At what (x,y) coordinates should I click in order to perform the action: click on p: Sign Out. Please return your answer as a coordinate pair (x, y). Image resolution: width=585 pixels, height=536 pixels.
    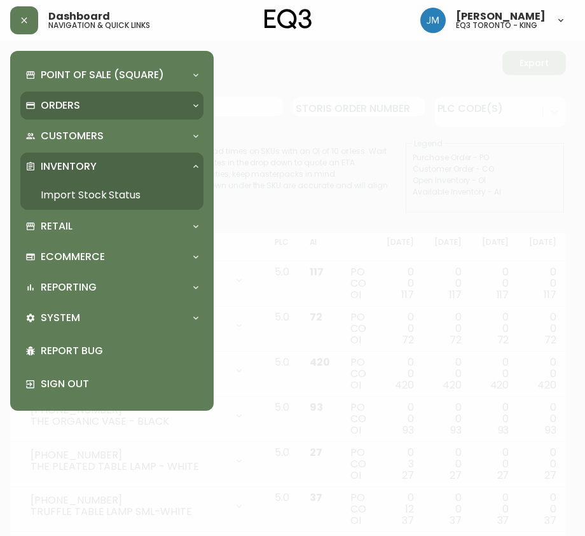
    Looking at the image, I should click on (120, 384).